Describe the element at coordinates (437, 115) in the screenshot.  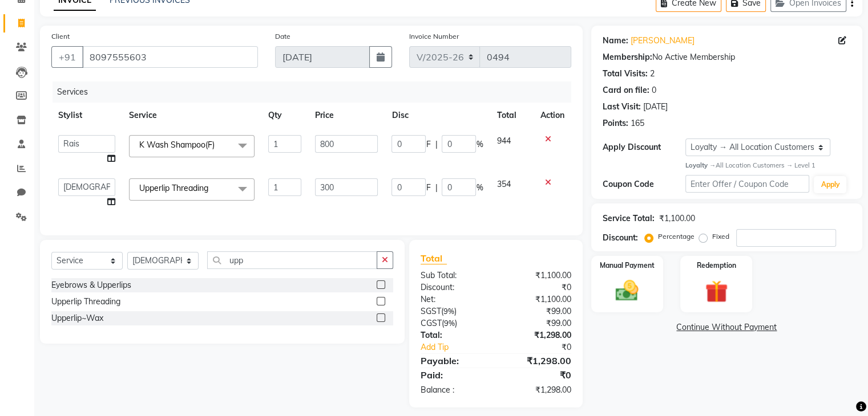
I see `th: Disc` at that location.